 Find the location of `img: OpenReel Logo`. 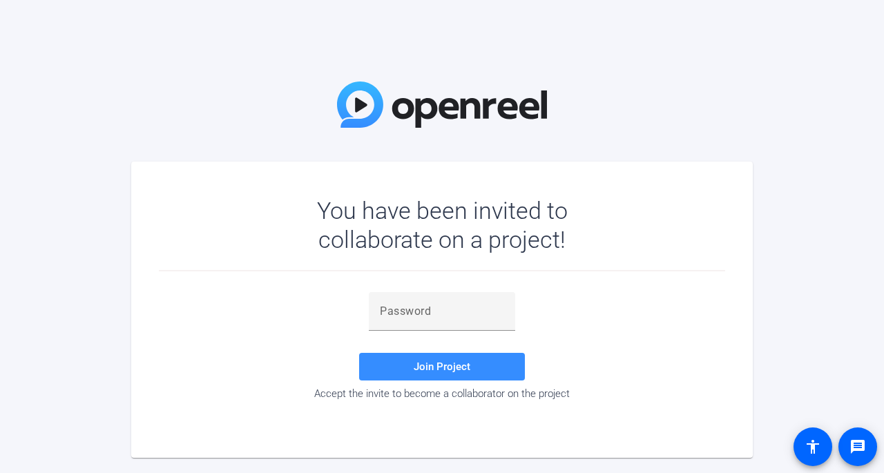

img: OpenReel Logo is located at coordinates (442, 104).